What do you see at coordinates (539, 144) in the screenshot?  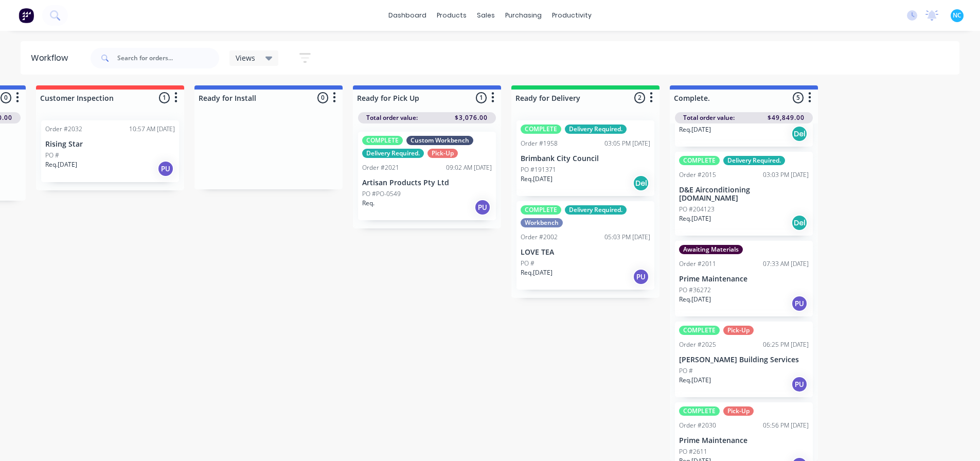 I see `div: Order #1958` at bounding box center [539, 144].